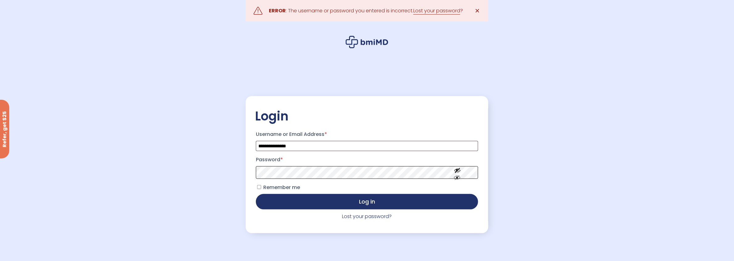 The image size is (734, 261). Describe the element at coordinates (367, 134) in the screenshot. I see `label: Username or Email Address` at that location.